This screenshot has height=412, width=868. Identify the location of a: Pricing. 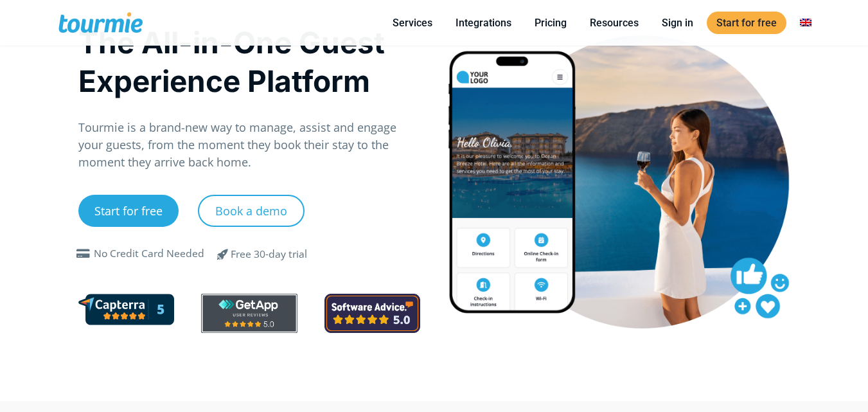
(550, 22).